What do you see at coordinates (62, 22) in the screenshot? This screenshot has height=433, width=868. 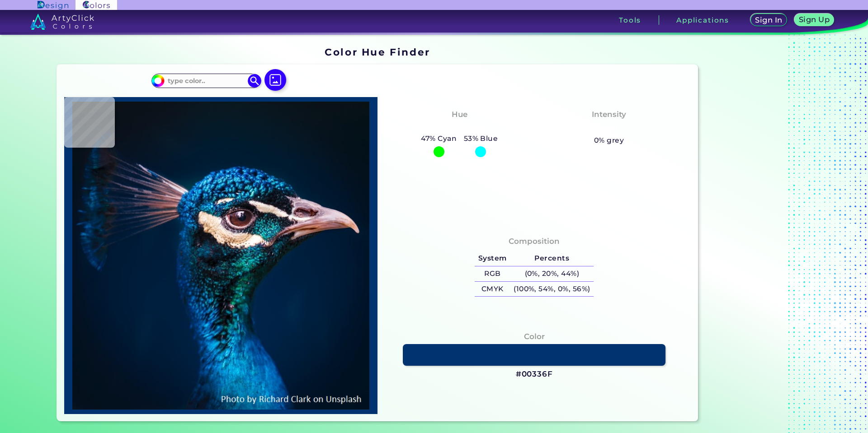 I see `img: logo_artyclick_colors_white.svg` at bounding box center [62, 22].